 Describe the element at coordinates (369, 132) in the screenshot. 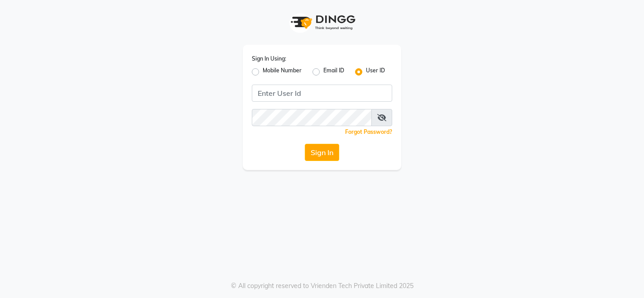

I see `a: Forgot Password?` at that location.